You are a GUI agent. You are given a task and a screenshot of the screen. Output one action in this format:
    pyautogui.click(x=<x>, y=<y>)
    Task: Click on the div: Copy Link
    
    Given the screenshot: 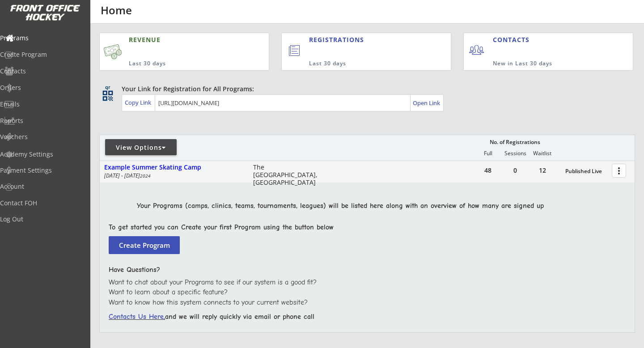 What is the action you would take?
    pyautogui.click(x=138, y=103)
    